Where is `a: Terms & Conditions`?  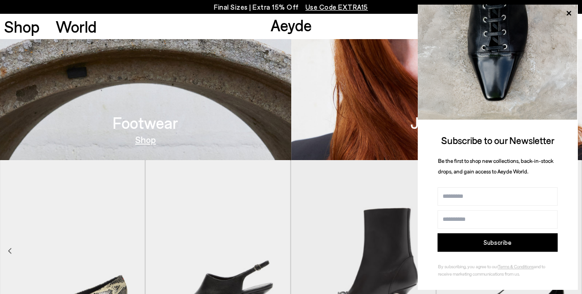 a: Terms & Conditions is located at coordinates (516, 266).